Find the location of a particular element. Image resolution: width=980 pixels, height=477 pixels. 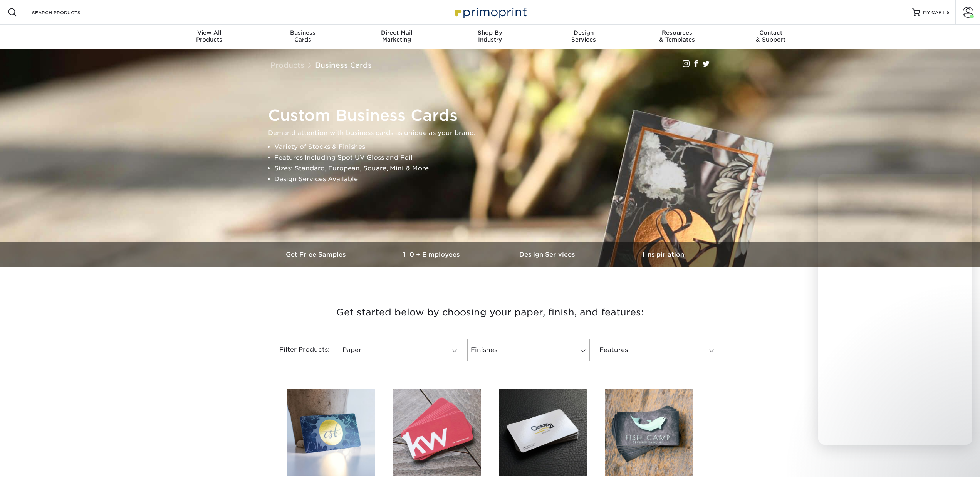

div: & Support is located at coordinates (770, 36).